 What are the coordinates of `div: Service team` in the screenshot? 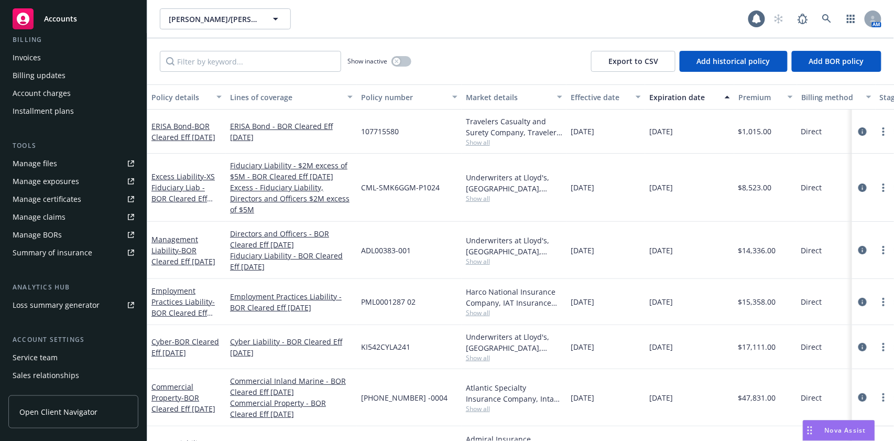 It's located at (35, 358).